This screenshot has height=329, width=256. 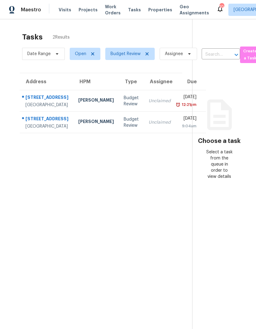 What do you see at coordinates (188, 126) in the screenshot?
I see `div: 9:04am` at bounding box center [188, 126].